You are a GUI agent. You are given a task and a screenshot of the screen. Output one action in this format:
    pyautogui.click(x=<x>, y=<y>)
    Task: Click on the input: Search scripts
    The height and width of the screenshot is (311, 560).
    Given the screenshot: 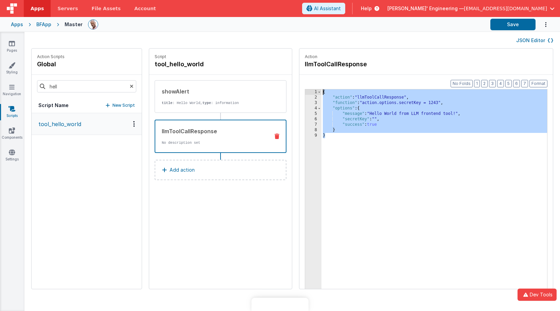 What is the action you would take?
    pyautogui.click(x=87, y=86)
    